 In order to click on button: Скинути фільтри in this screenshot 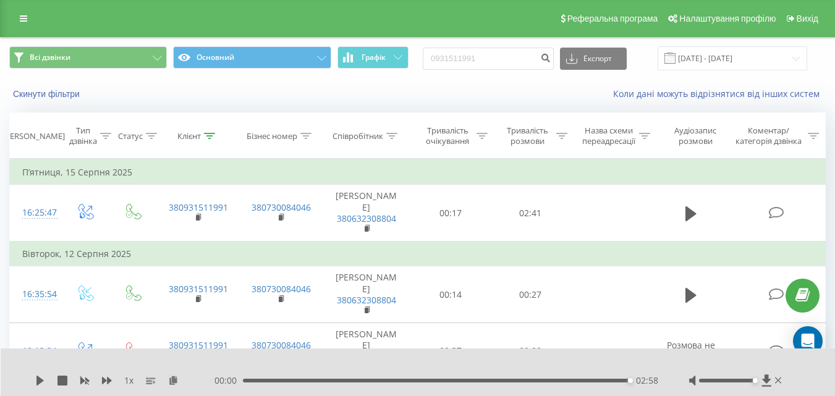, I will do `click(48, 94)`.